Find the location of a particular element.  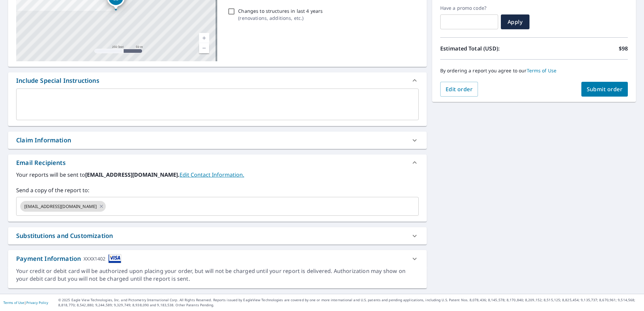

img: cardImage is located at coordinates (115, 258).